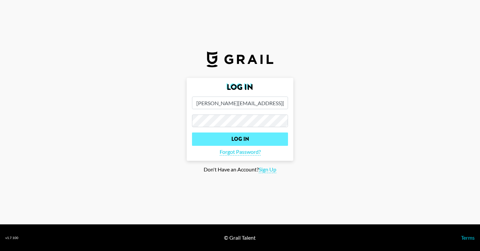 The width and height of the screenshot is (480, 251). I want to click on div: © Grail Talent, so click(240, 238).